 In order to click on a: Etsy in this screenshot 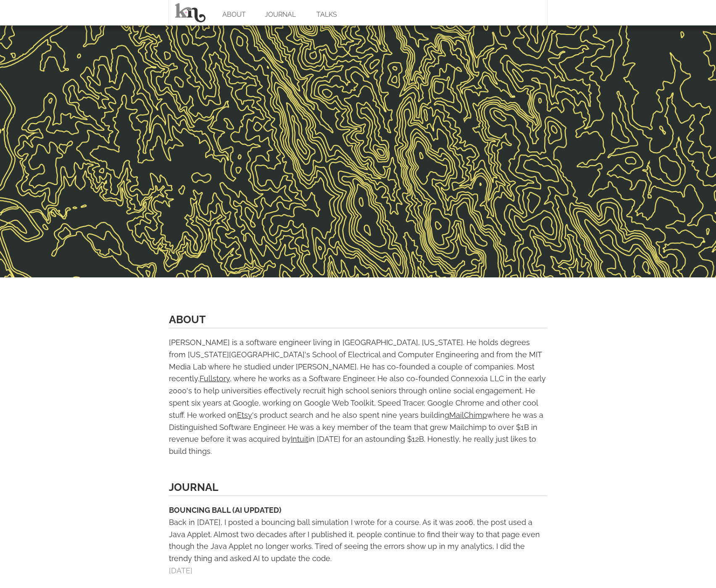, I will do `click(244, 415)`.